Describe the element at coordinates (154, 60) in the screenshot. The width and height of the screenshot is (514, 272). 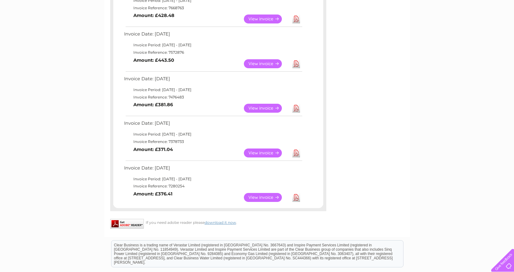
I see `b: Amount: £443.50` at that location.